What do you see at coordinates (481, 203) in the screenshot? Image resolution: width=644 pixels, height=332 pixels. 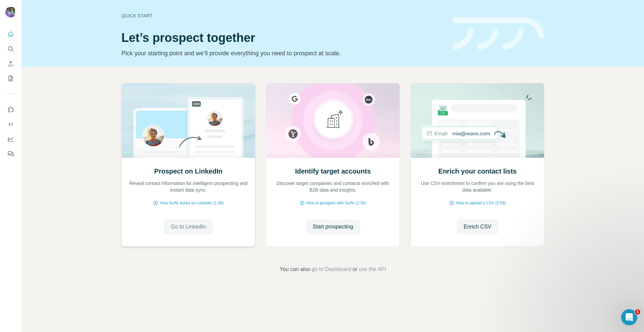 I see `span: How to upload a CSV (2:59)` at bounding box center [481, 203].